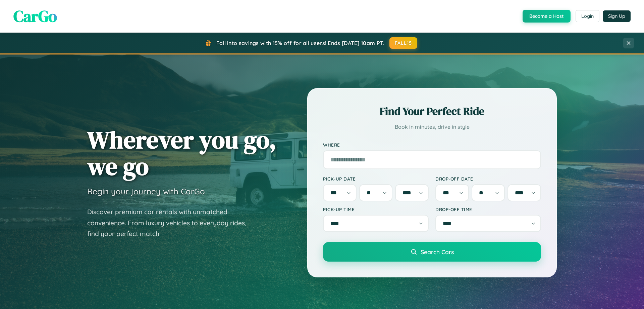 This screenshot has height=309, width=644. I want to click on label: Drop-off Time, so click(488, 209).